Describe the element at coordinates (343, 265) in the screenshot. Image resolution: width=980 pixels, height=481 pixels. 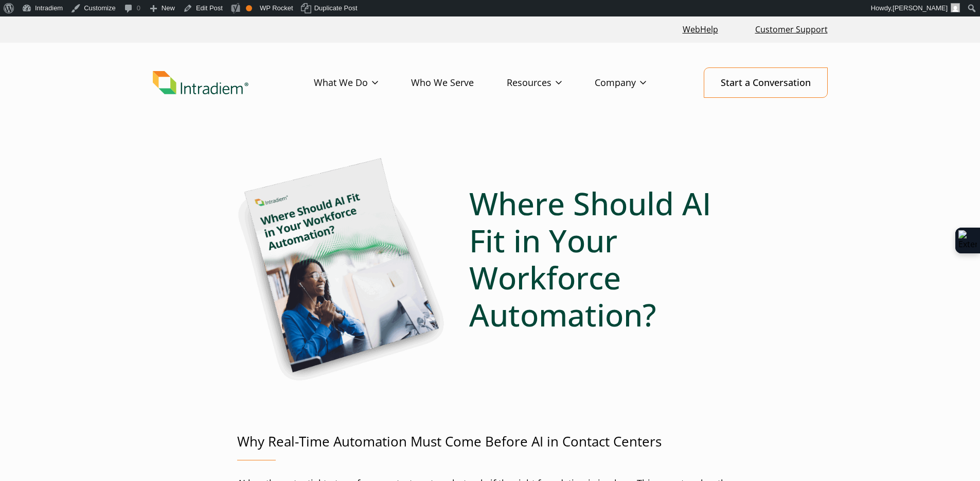
I see `img: Where Should AI Fit in Your Workforce Automation?` at that location.